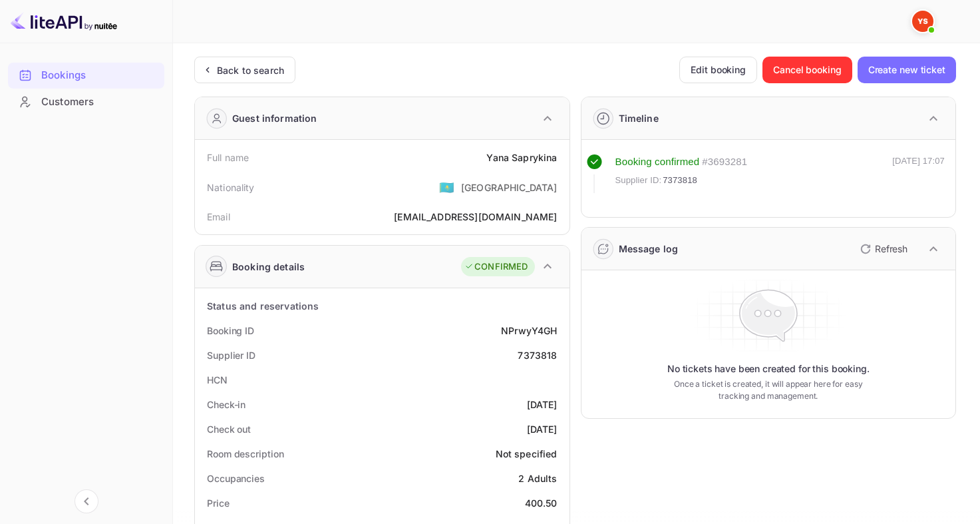  I want to click on p: Refresh, so click(891, 248).